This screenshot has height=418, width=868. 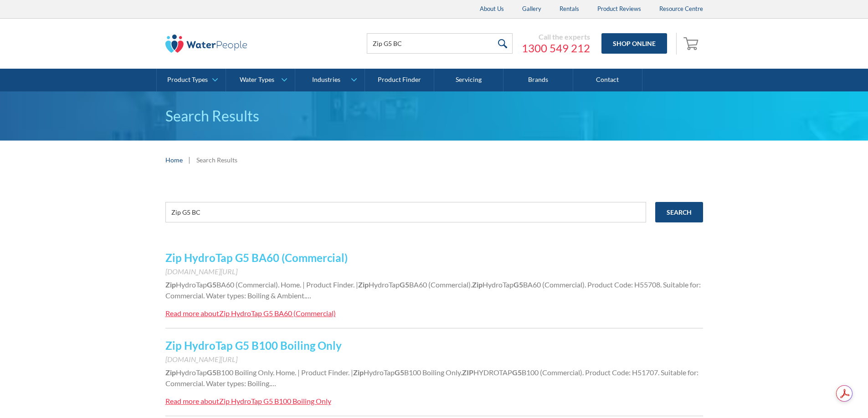 What do you see at coordinates (249, 402) in the screenshot?
I see `a: Read more aboutZip HydroTap G5 B100 Boiling Only` at bounding box center [249, 402].